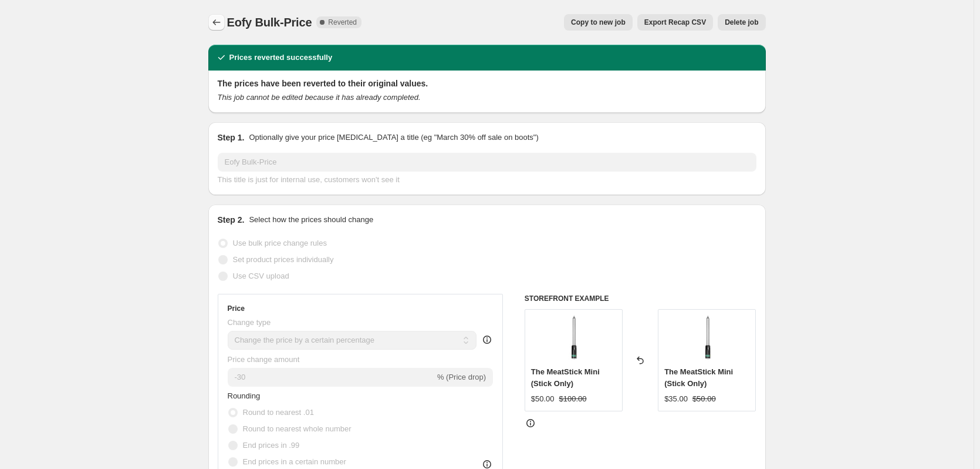 The width and height of the screenshot is (980, 469). Describe the element at coordinates (320, 97) in the screenshot. I see `i: This job cannot be edited because it has already completed.` at that location.